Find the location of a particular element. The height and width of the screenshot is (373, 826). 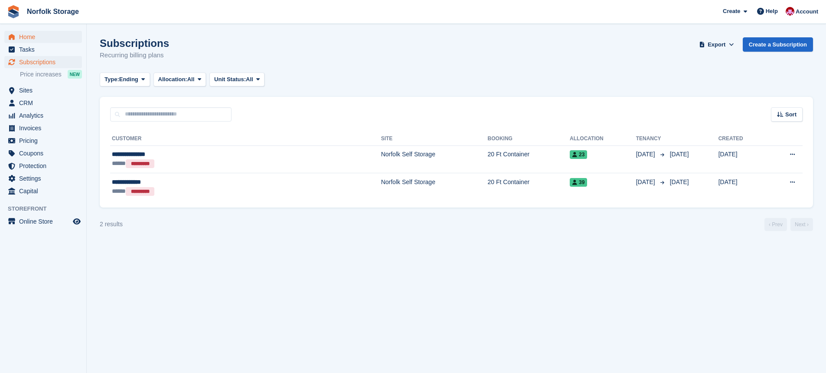

span: Home is located at coordinates (45, 37).